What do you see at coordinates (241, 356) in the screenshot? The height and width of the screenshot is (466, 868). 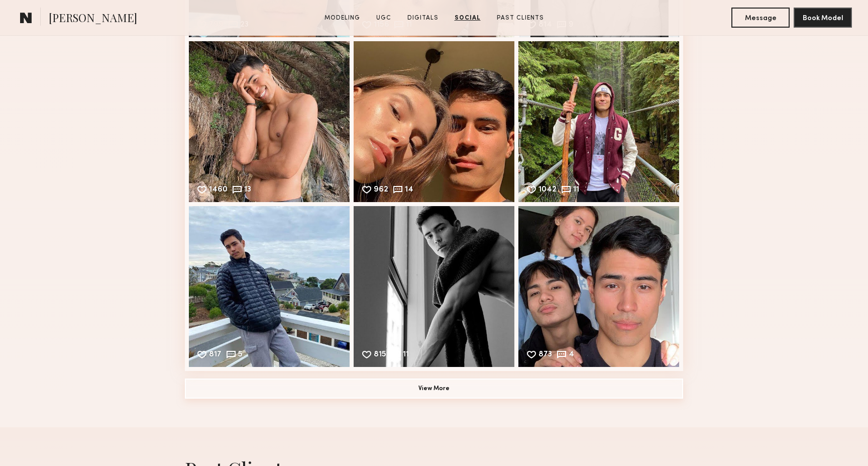 I see `div: 5` at bounding box center [241, 356].